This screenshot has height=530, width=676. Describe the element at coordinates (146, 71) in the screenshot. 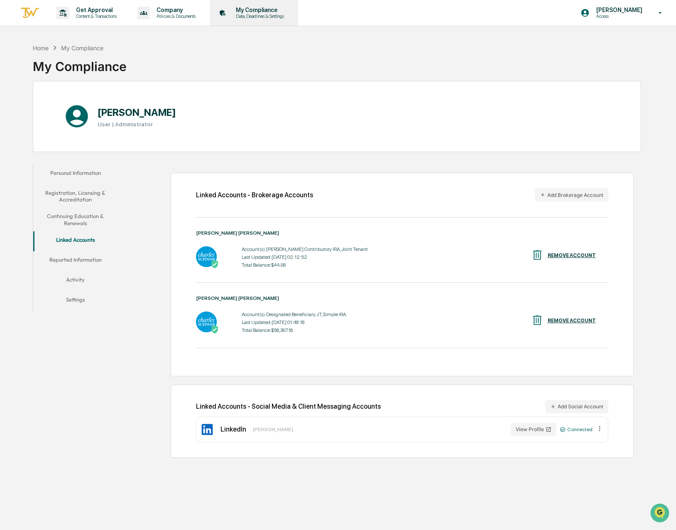

I see `button: Start new chat` at that location.